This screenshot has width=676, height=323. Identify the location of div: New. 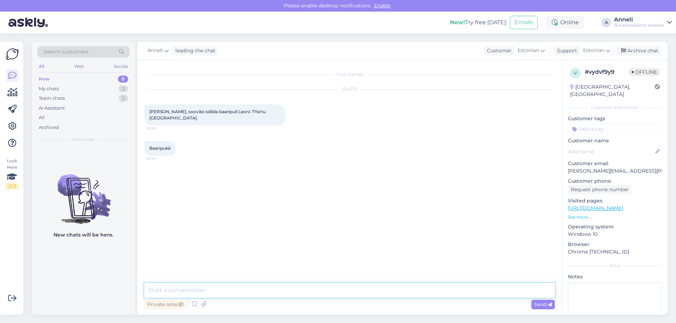
(44, 79).